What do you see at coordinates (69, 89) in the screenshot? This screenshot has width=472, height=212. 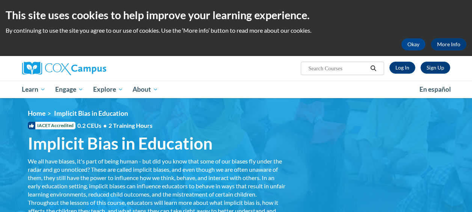 I see `span: Engage` at bounding box center [69, 89].